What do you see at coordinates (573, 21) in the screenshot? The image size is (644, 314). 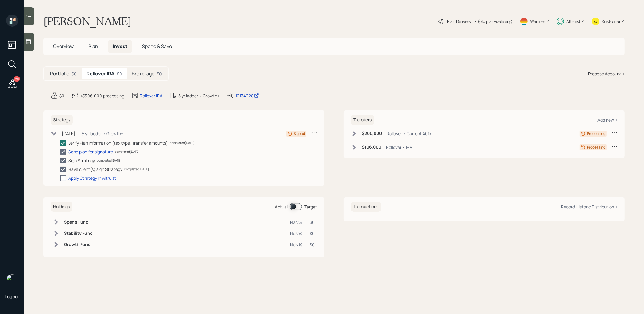 I see `div: Altruist` at bounding box center [573, 21].